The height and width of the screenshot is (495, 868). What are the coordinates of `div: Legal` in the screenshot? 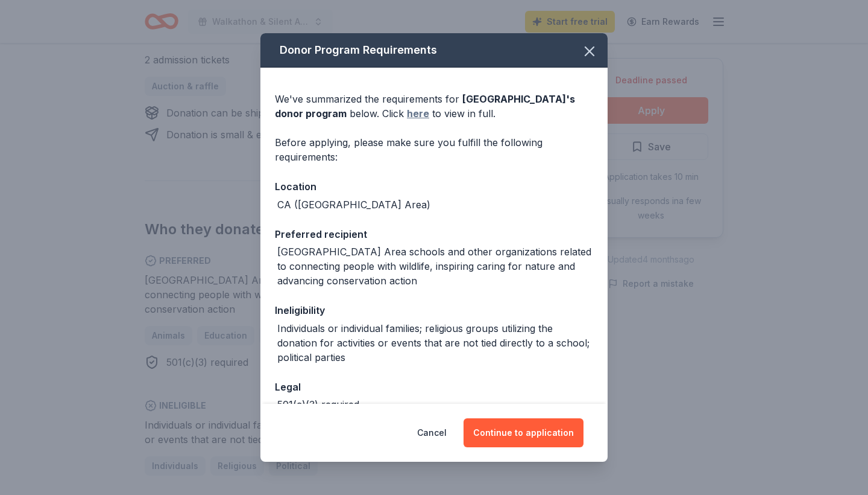 It's located at (434, 387).